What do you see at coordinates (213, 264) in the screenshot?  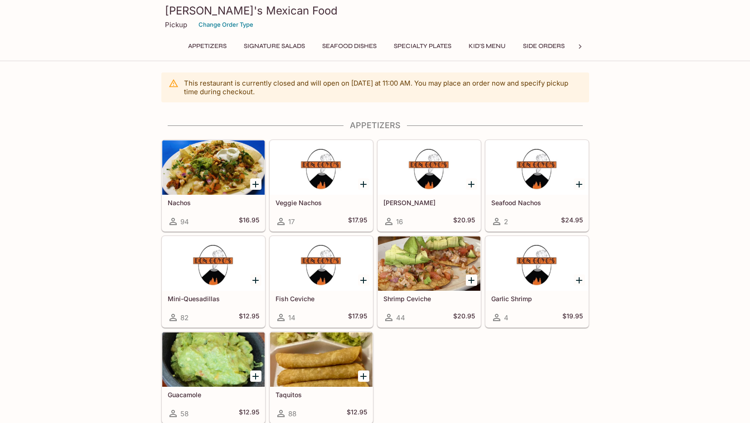 I see `div: Mini-Quesadillas` at bounding box center [213, 264].